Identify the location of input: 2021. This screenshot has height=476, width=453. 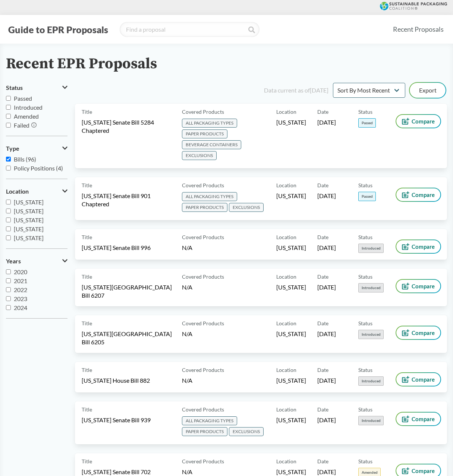
(8, 280).